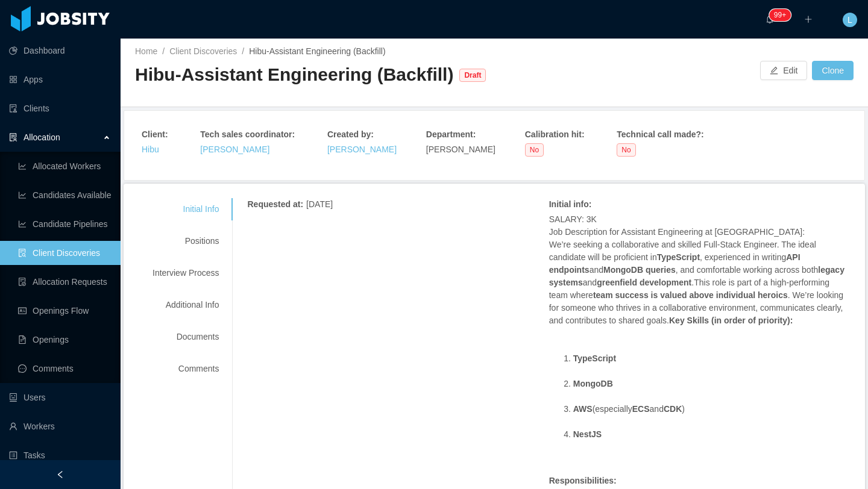 Image resolution: width=868 pixels, height=489 pixels. I want to click on a: icon: line-chartCandidate Pipelines, so click(64, 224).